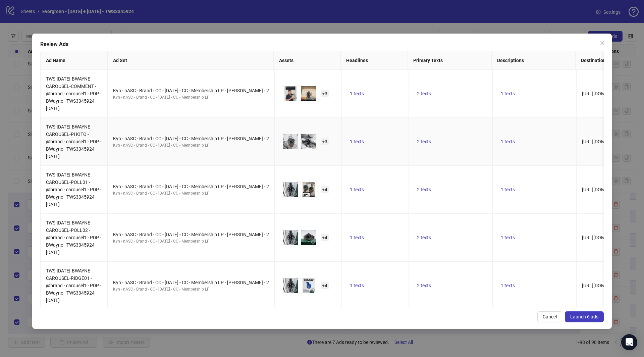 The image size is (644, 357). Describe the element at coordinates (549, 316) in the screenshot. I see `span: Cancel` at that location.